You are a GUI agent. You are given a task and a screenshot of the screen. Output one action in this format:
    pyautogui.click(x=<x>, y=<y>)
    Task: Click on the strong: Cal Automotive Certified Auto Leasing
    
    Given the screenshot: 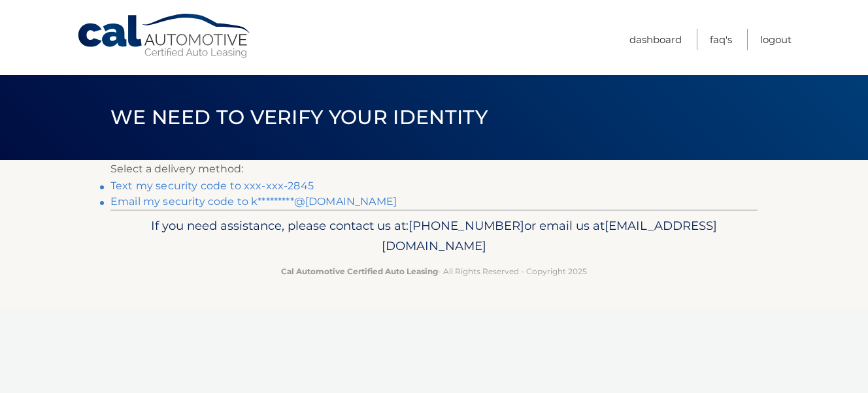 What is the action you would take?
    pyautogui.click(x=359, y=272)
    